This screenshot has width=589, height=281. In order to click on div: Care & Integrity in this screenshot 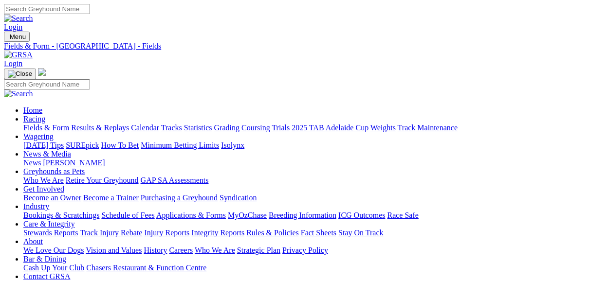, I will do `click(304, 233)`.